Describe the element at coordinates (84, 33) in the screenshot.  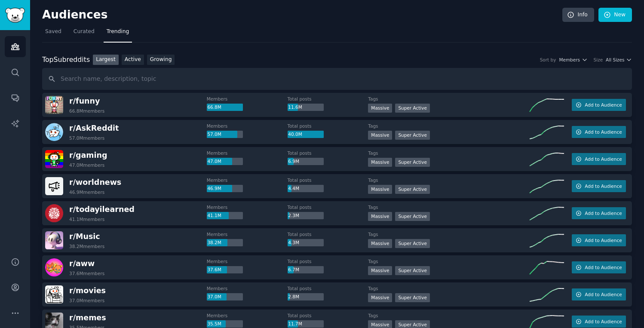
I see `a: Curated` at that location.